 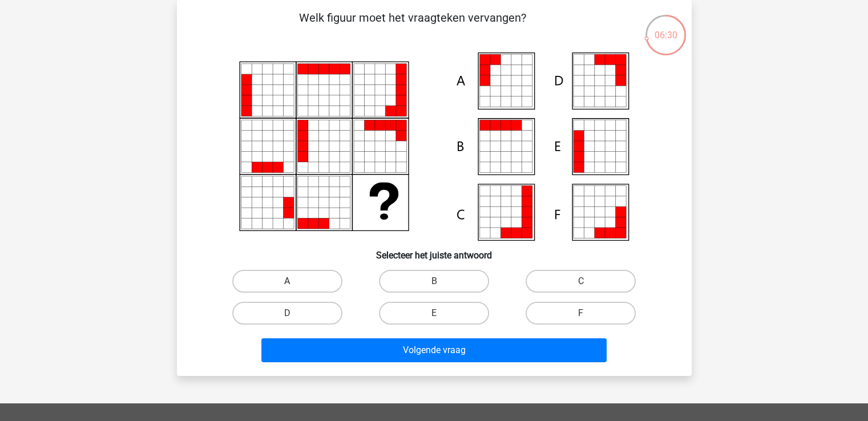 I want to click on label: B, so click(x=434, y=281).